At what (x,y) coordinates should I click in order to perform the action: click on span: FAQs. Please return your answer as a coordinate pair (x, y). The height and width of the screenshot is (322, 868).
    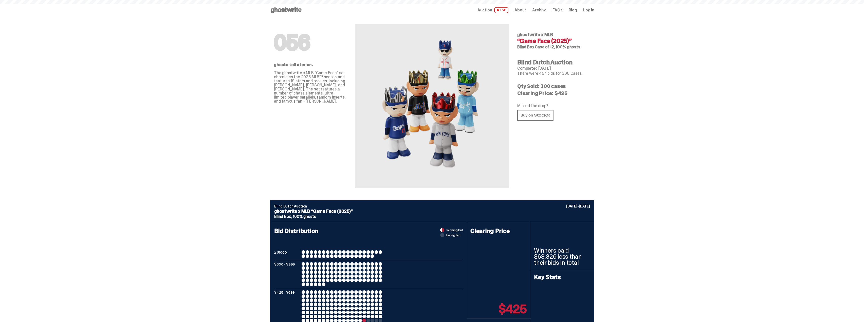
    Looking at the image, I should click on (557, 10).